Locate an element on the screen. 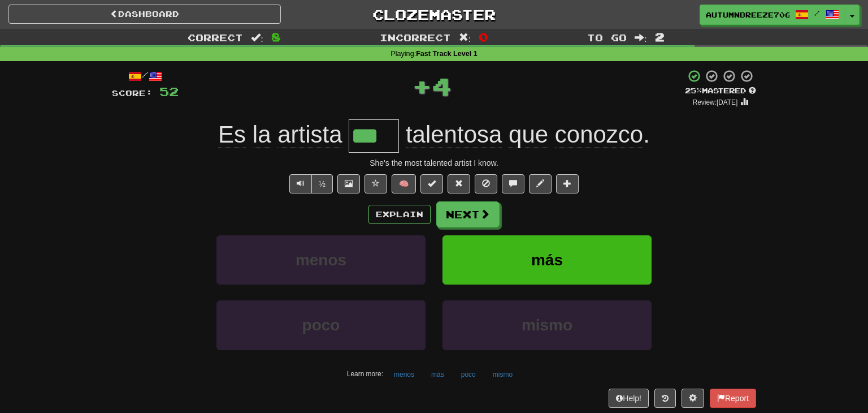 The image size is (868, 413). button: Play sentence audio (ctl+space) is located at coordinates (300, 184).